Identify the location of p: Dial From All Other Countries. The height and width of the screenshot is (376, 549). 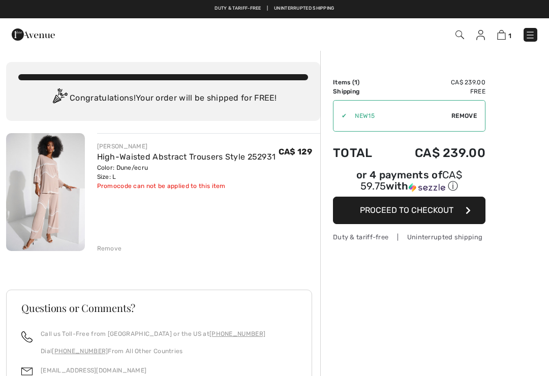
(153, 351).